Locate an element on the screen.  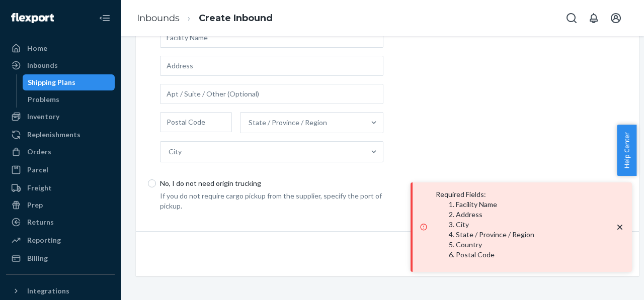
p: If you do not require cargo pickup from the supplier, specify the port of pickup. is located at coordinates (272, 201).